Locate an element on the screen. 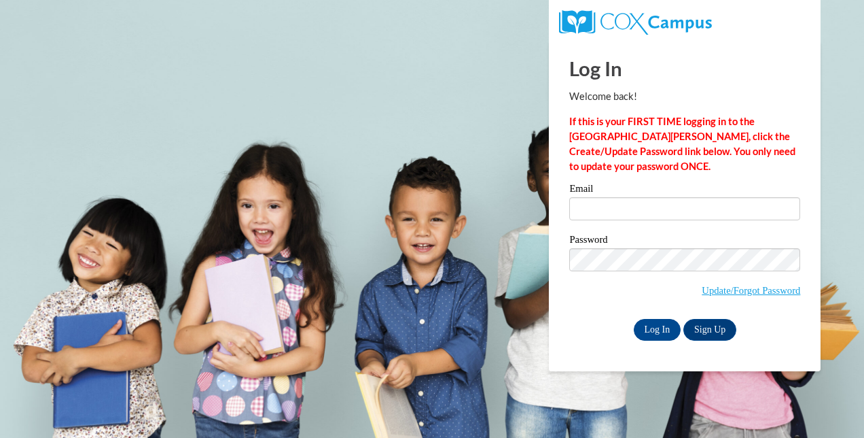 This screenshot has height=438, width=864. label: Email is located at coordinates (685, 190).